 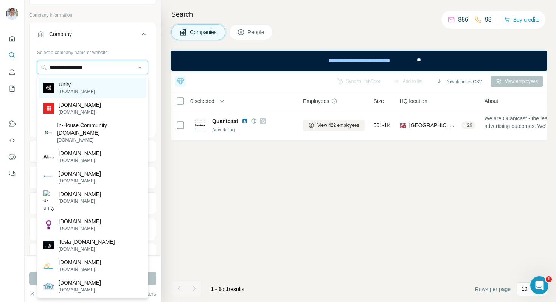 What do you see at coordinates (12, 72) in the screenshot?
I see `button: Enrich CSV` at bounding box center [12, 72].